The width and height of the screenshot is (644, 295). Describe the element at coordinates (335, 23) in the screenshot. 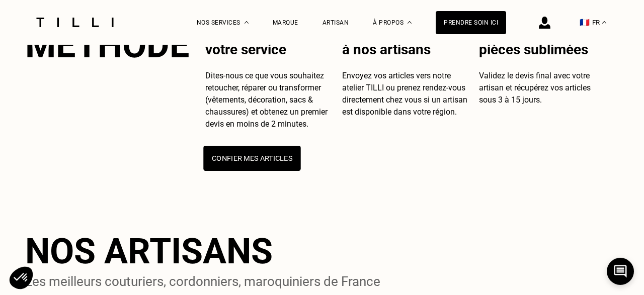

I see `div: Artisan` at that location.